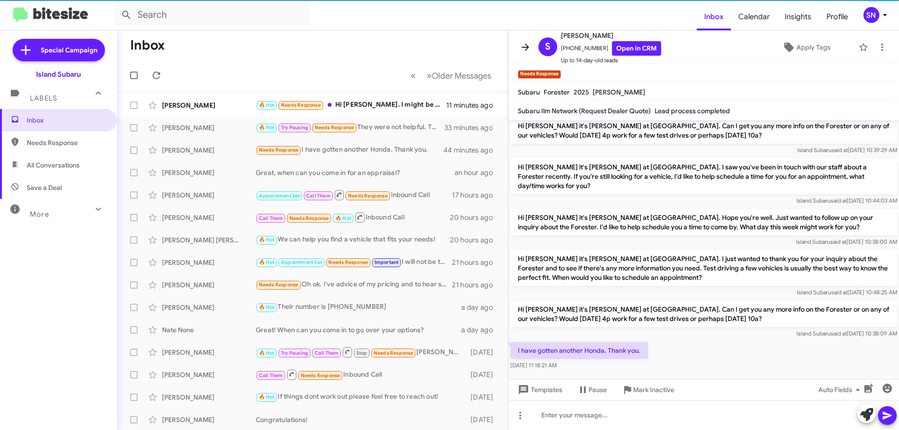 Image resolution: width=899 pixels, height=430 pixels. Describe the element at coordinates (353, 240) in the screenshot. I see `div: We can help you find a vehicle that fits your needs!` at that location.